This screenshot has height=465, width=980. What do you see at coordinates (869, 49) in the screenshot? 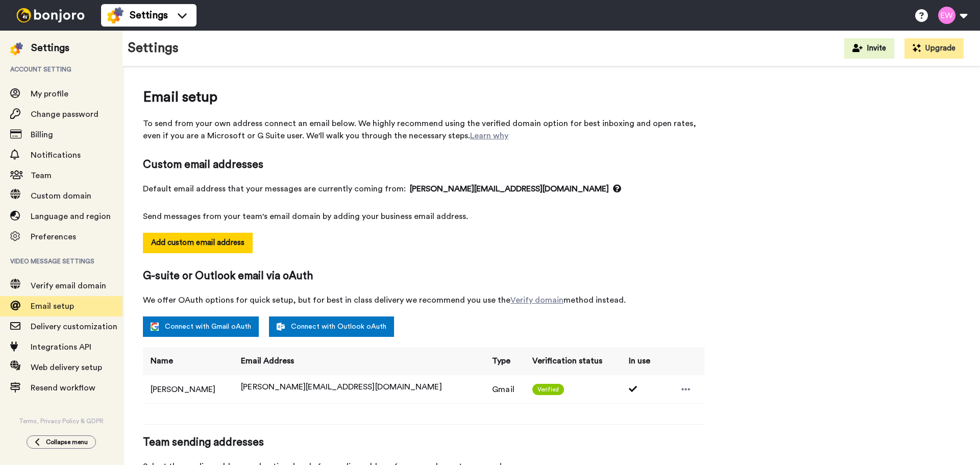
I see `a: Invite` at bounding box center [869, 49].